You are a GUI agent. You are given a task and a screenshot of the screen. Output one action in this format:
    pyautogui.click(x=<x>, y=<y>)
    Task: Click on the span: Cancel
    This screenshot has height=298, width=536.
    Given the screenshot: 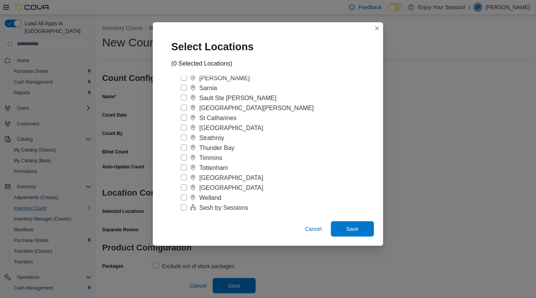 What is the action you would take?
    pyautogui.click(x=313, y=229)
    